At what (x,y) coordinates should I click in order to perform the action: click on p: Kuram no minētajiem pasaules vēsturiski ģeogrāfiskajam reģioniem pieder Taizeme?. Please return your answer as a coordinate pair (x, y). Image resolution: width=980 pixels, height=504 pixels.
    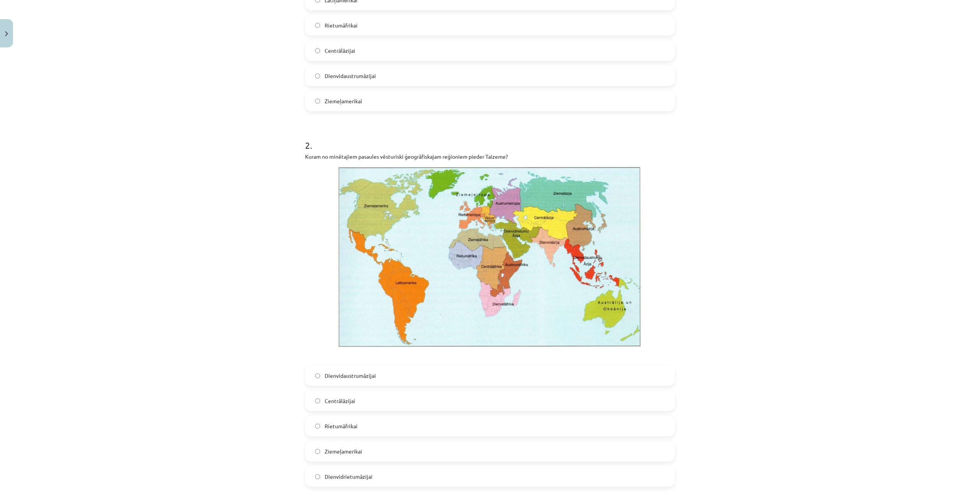
    Looking at the image, I should click on (490, 156).